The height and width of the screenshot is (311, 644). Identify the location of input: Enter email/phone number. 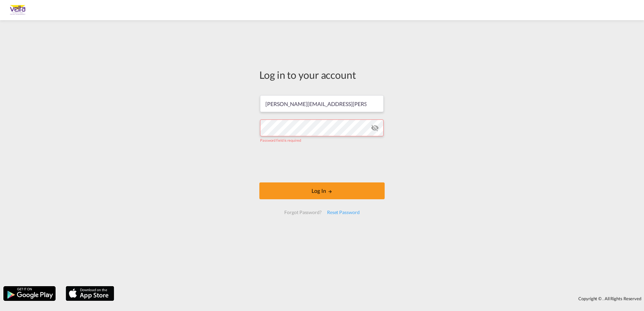
(321, 104).